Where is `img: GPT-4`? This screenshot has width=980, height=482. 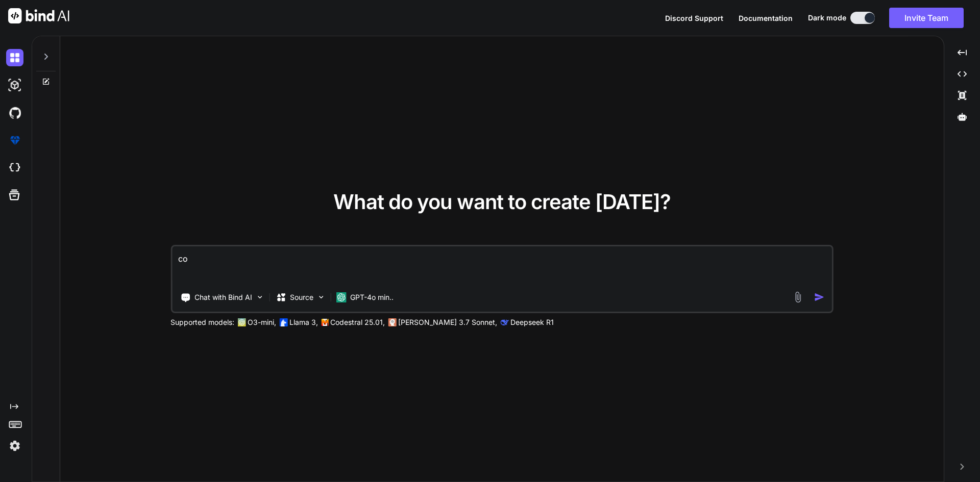 img: GPT-4 is located at coordinates (241, 322).